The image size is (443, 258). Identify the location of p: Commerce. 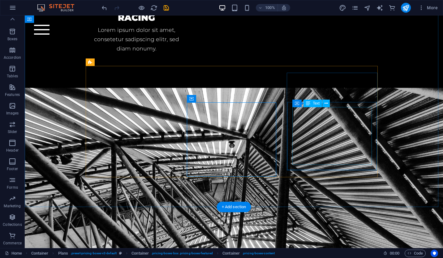
(12, 243).